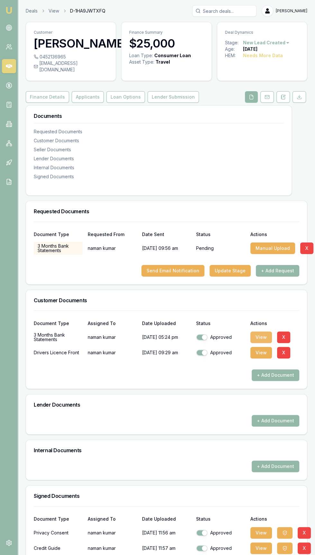 Image resolution: width=315 pixels, height=555 pixels. I want to click on div: Date Sent, so click(166, 235).